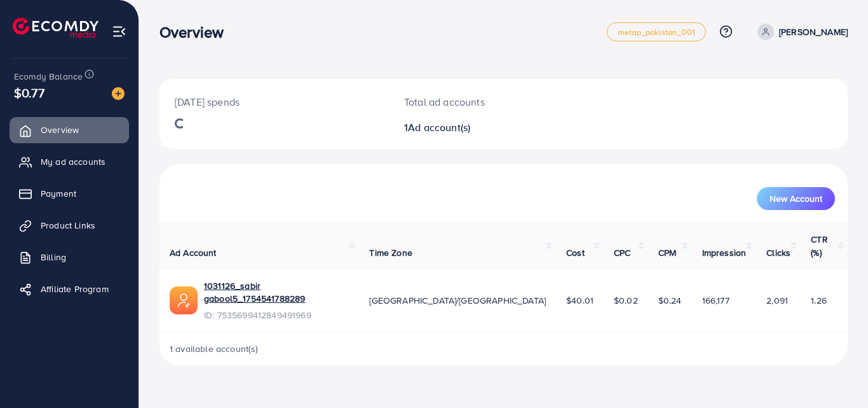 The height and width of the screenshot is (408, 868). What do you see at coordinates (183, 301) in the screenshot?
I see `img: ic-ads-acc.e4c84228.svg` at bounding box center [183, 301].